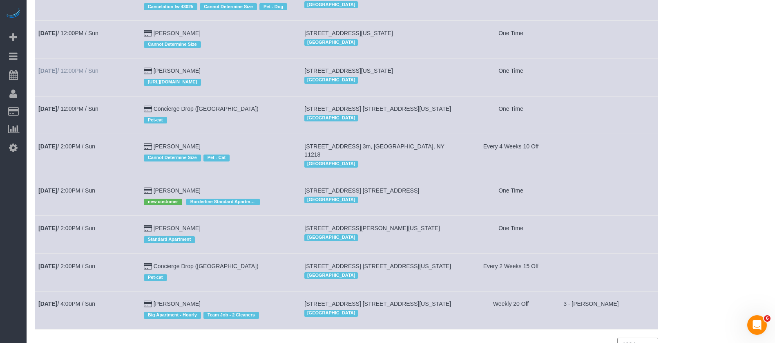  Describe the element at coordinates (223, 202) in the screenshot. I see `span: Borderline Standard Apartment` at that location.